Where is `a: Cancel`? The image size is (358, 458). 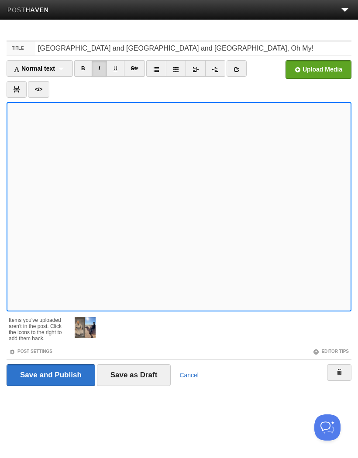 a: Cancel is located at coordinates (189, 375).